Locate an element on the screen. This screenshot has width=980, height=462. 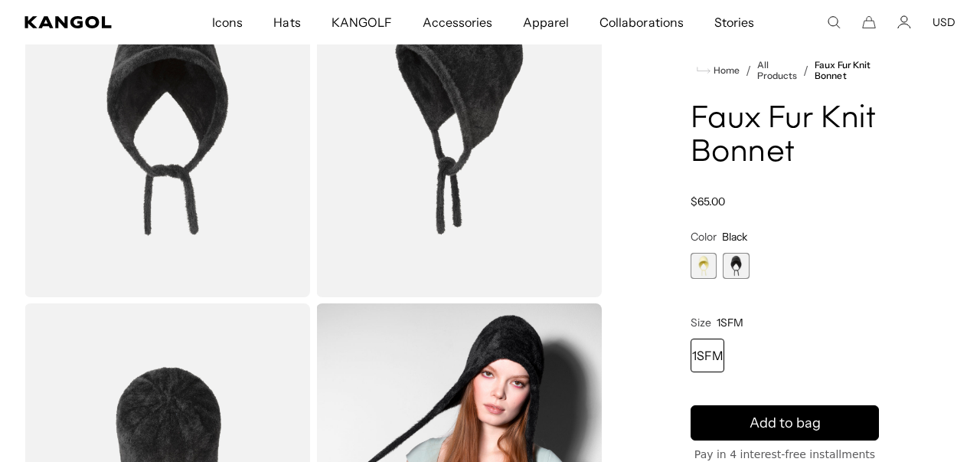
summary: Search here is located at coordinates (834, 23).